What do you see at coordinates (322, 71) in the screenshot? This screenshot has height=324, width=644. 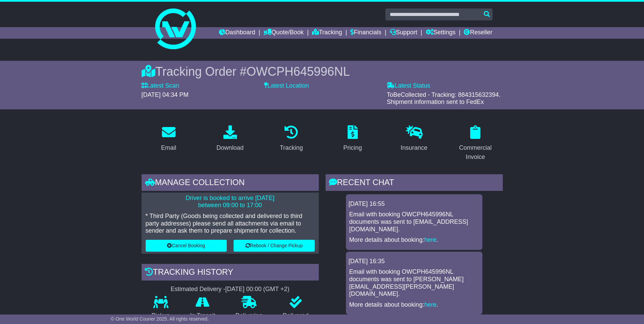 I see `div: Tracking Order #` at bounding box center [322, 71].